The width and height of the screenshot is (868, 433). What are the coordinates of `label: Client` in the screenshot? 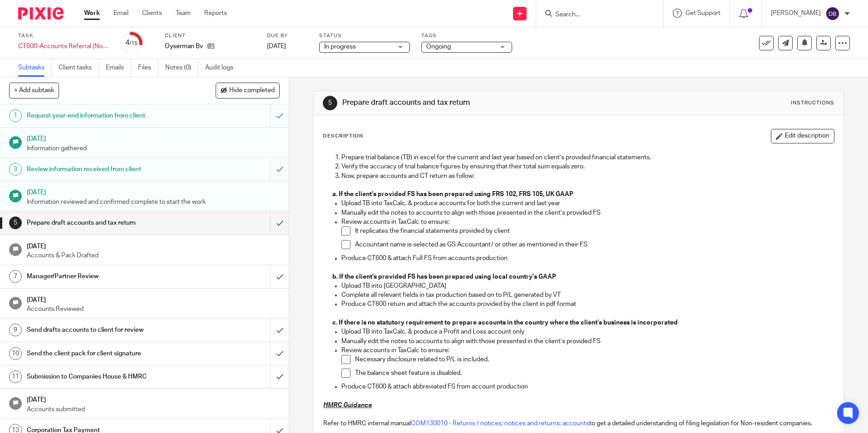 It's located at (210, 36).